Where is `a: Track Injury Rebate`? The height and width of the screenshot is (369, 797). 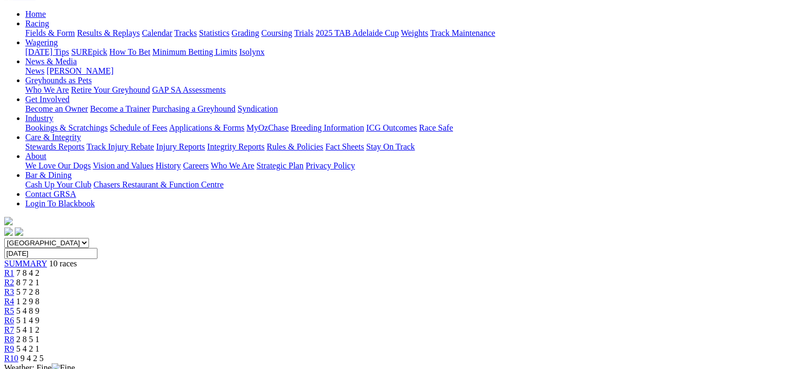 a: Track Injury Rebate is located at coordinates (120, 146).